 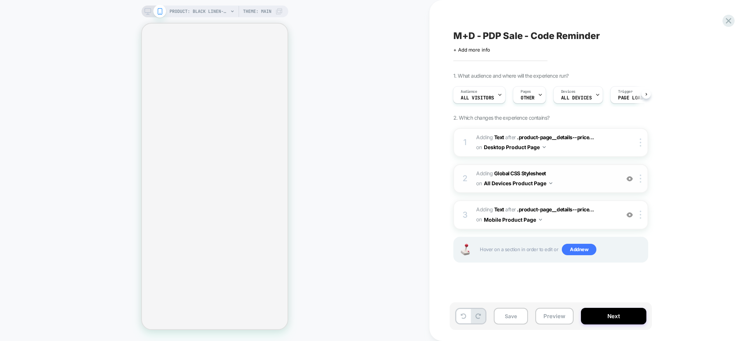 I want to click on span: ALL DEVICES, so click(x=576, y=98).